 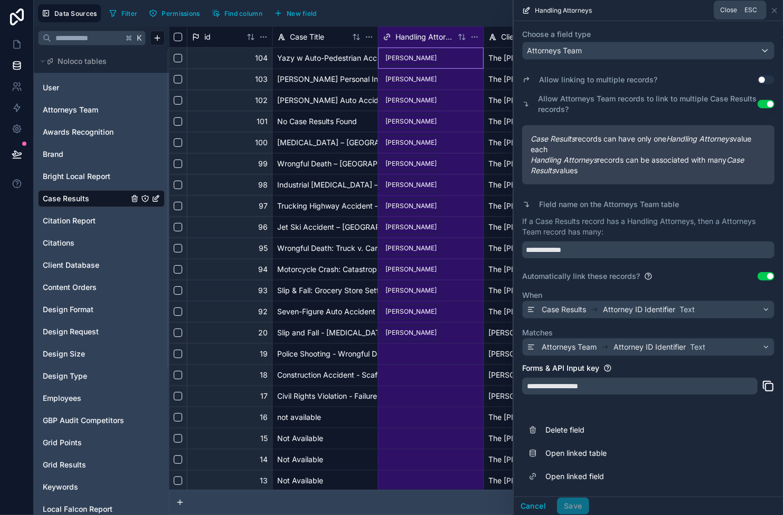 What do you see at coordinates (751, 10) in the screenshot?
I see `span: Esc` at bounding box center [751, 10].